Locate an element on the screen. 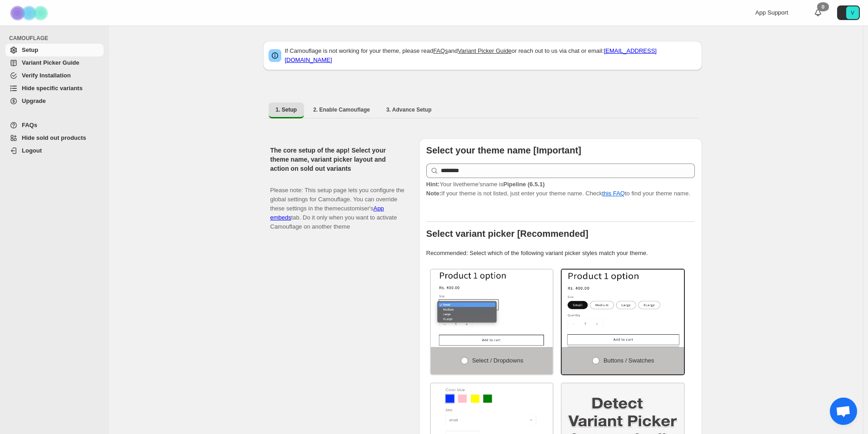 This screenshot has height=434, width=868. p: If Camouflage is not working for your theme, please read and or reach out to us via chat or email: is located at coordinates (491, 55).